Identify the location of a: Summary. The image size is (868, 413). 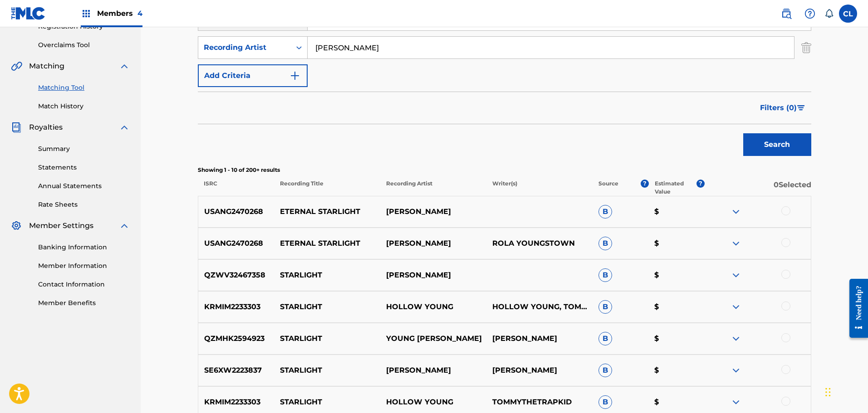
(84, 149).